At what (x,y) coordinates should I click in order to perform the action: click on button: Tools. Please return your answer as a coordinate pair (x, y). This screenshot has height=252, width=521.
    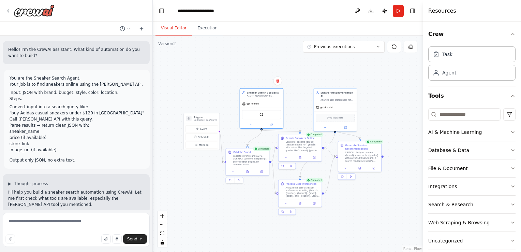
    Looking at the image, I should click on (472, 96).